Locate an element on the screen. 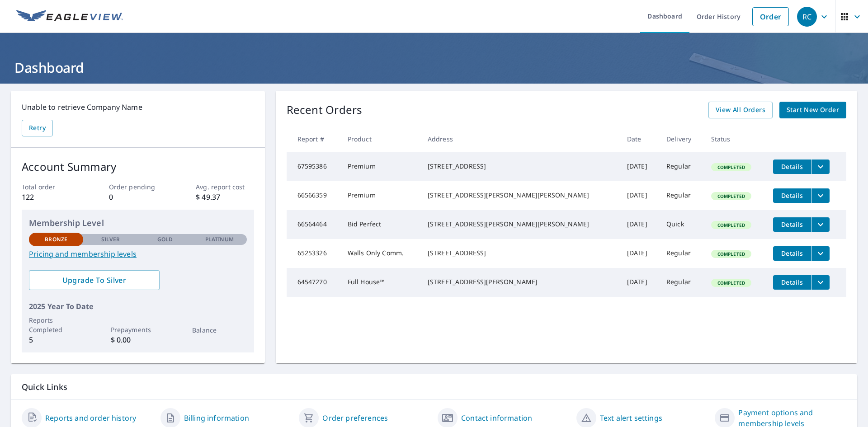 This screenshot has height=427, width=868. p: $ 49.37 is located at coordinates (224, 197).